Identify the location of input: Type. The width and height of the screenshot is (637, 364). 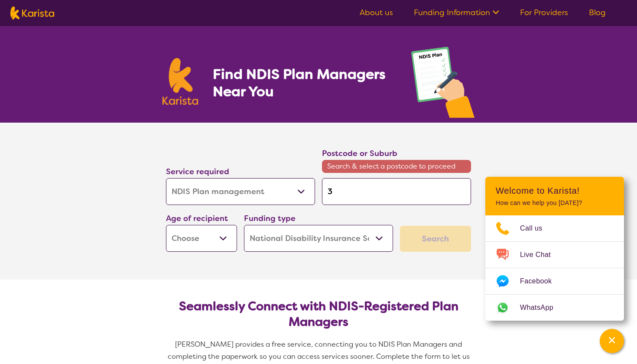
(397, 192).